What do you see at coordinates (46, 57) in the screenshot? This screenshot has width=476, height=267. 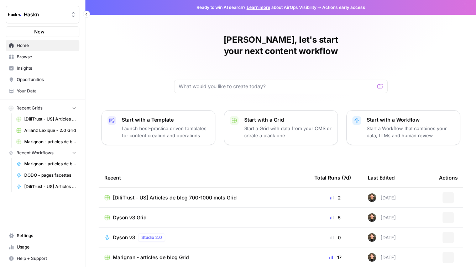 I see `span: Browse` at bounding box center [46, 57].